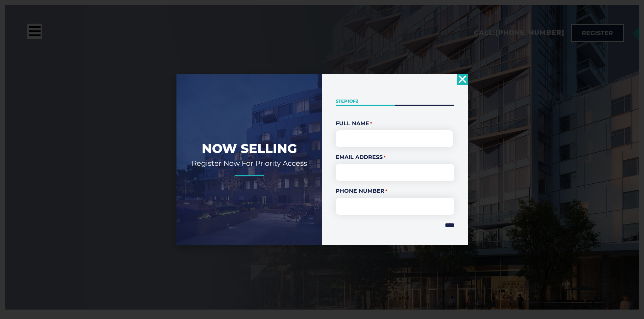  What do you see at coordinates (395, 191) in the screenshot?
I see `label: Phone Number` at bounding box center [395, 191].